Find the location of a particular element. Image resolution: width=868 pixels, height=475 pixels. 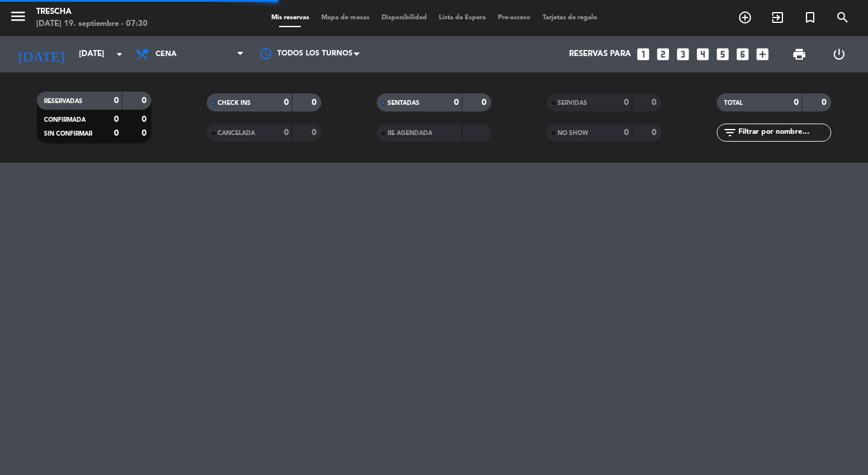

span: SERVIDAS is located at coordinates (572, 103).